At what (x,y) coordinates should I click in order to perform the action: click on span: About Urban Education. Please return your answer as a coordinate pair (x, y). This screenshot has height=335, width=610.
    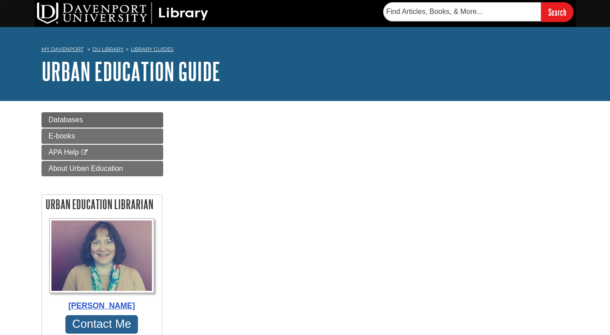
    Looking at the image, I should click on (86, 168).